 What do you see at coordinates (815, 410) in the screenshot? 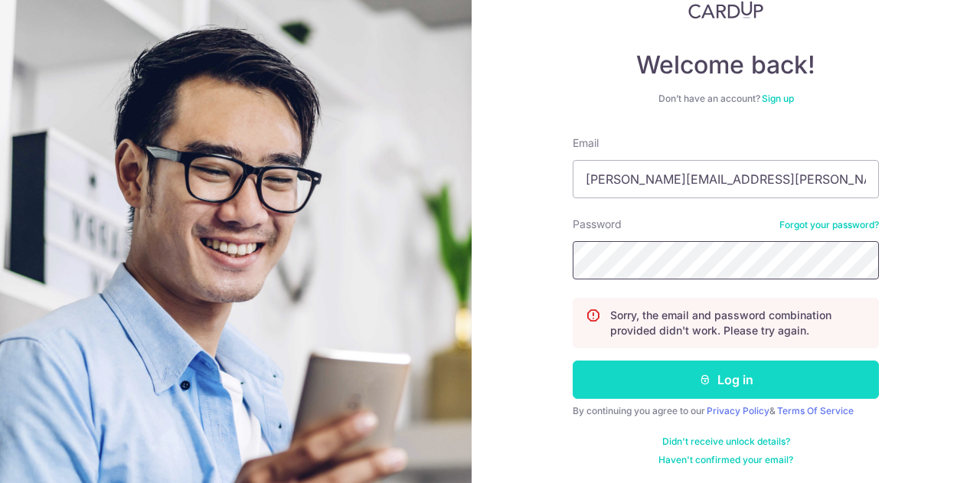
I see `a: Terms Of Service` at bounding box center [815, 410].